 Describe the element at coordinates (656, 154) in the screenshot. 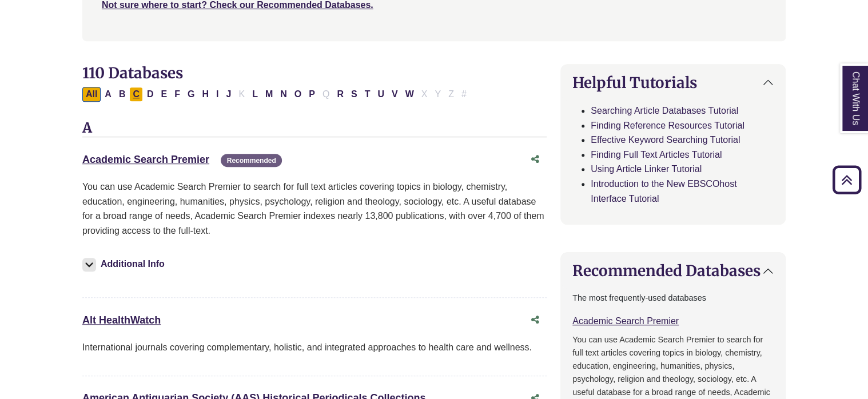

I see `a: Finding Full Text Articles Tutorial` at that location.